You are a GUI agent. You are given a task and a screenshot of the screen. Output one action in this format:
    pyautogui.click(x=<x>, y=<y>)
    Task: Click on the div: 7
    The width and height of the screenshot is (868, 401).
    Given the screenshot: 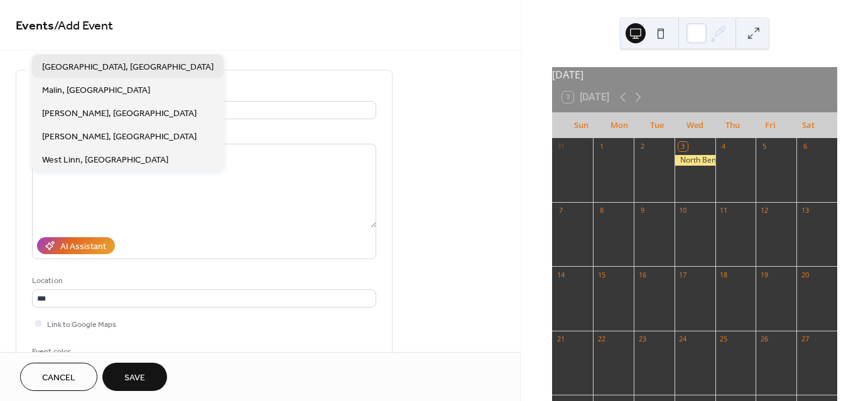 What is the action you would take?
    pyautogui.click(x=560, y=210)
    